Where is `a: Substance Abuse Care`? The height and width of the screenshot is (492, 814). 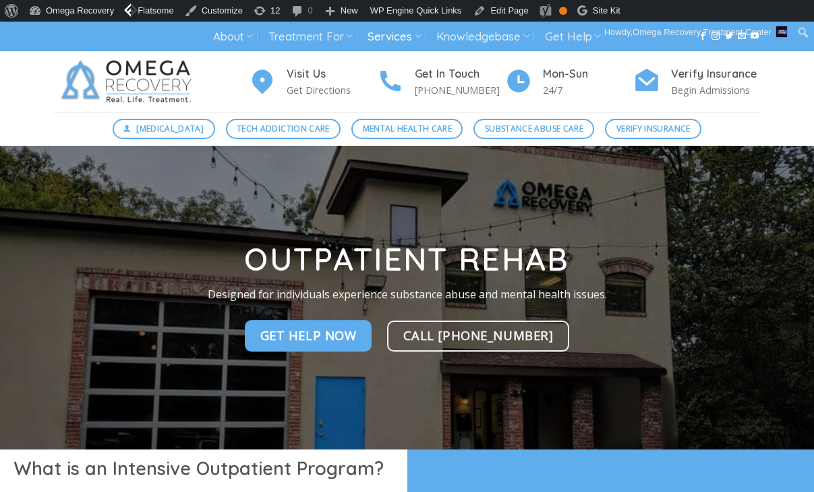
a: Substance Abuse Care is located at coordinates (533, 129).